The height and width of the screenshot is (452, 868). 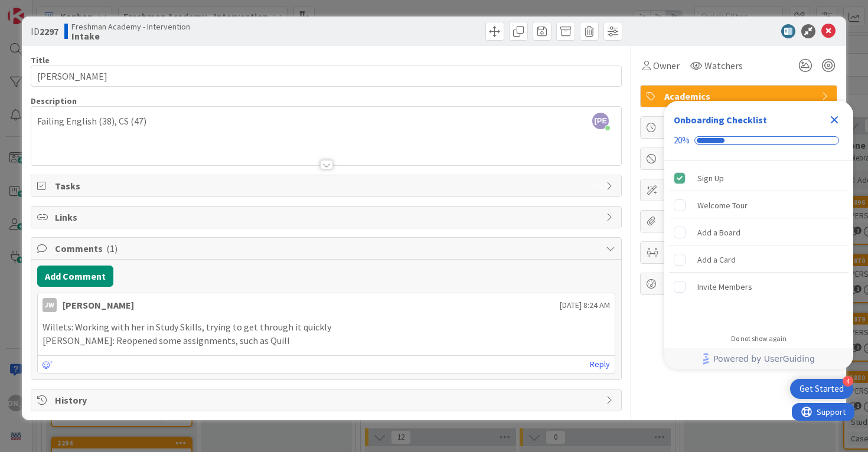 I want to click on span: Watchers, so click(x=723, y=66).